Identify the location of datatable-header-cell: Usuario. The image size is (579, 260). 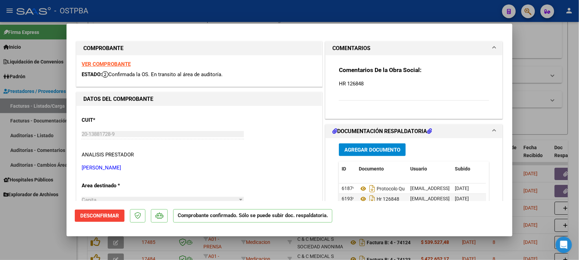
(429, 169).